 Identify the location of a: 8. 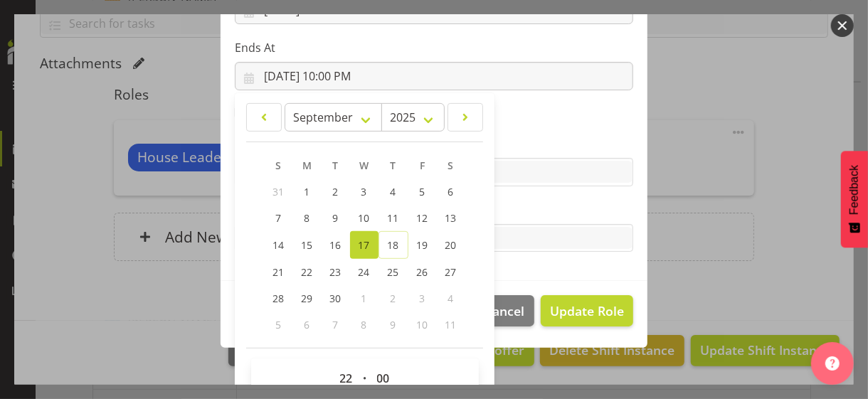
(307, 218).